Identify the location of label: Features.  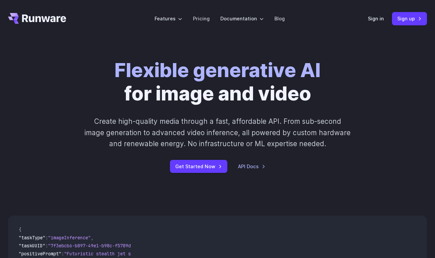
(168, 18).